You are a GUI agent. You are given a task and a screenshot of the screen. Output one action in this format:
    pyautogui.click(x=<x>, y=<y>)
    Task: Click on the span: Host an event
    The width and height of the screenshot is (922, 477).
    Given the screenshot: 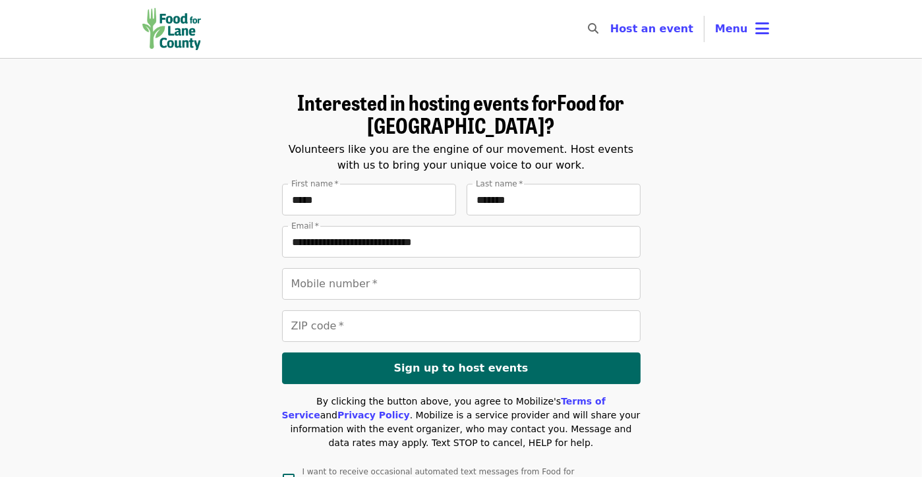 What is the action you would take?
    pyautogui.click(x=652, y=28)
    